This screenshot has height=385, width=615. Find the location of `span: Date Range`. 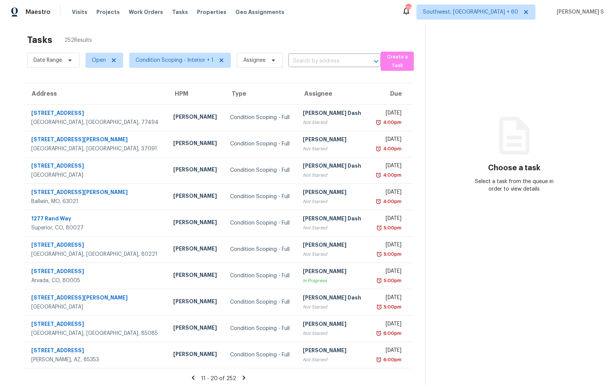

span: Date Range is located at coordinates (48, 60).